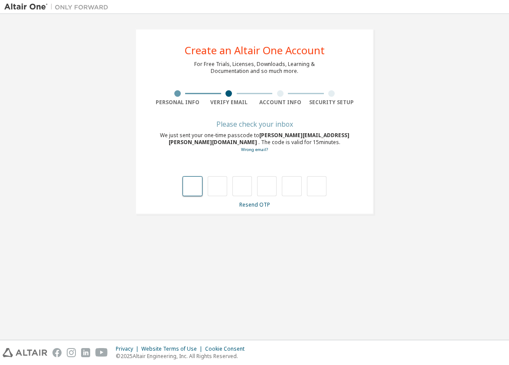 Image resolution: width=509 pixels, height=365 pixels. I want to click on img: instagram.svg, so click(71, 352).